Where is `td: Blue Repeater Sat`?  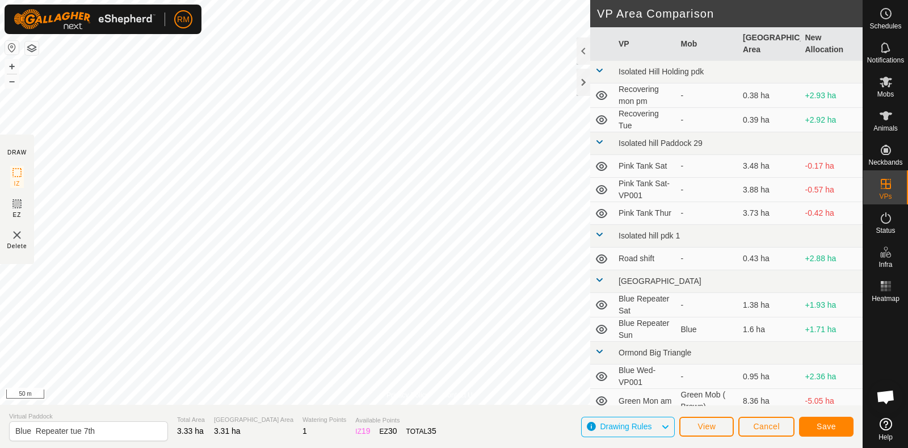
td: Blue Repeater Sat is located at coordinates (645, 305).